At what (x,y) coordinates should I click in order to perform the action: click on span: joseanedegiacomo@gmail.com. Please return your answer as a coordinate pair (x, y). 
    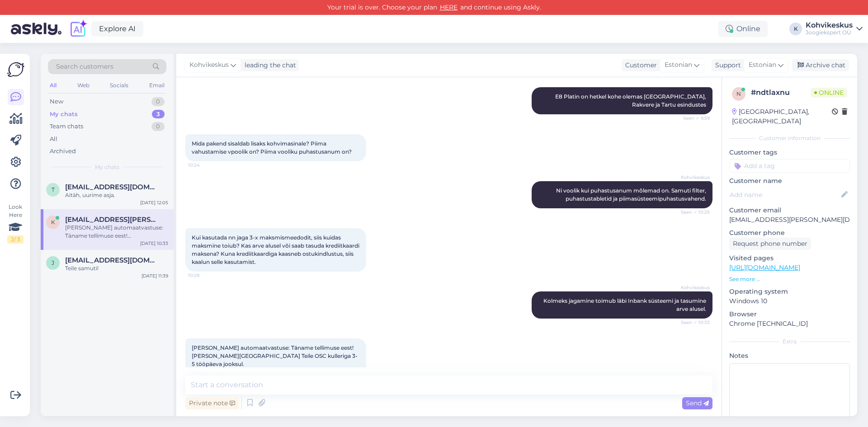
    Looking at the image, I should click on (112, 260).